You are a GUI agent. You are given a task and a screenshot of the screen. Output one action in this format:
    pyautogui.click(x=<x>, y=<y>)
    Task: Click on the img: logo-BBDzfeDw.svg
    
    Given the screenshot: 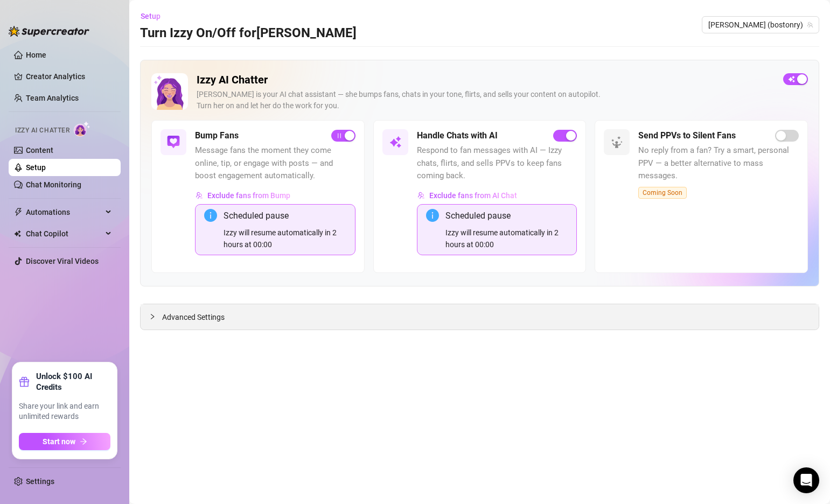 What is the action you would take?
    pyautogui.click(x=49, y=32)
    